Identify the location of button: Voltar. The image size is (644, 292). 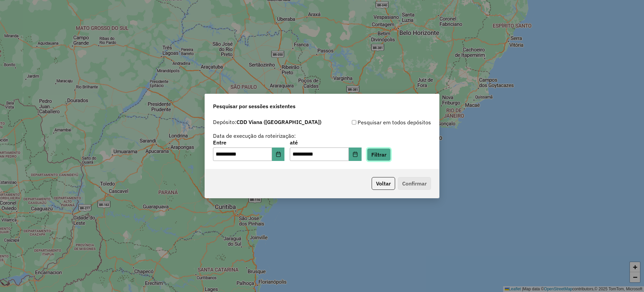
(383, 183).